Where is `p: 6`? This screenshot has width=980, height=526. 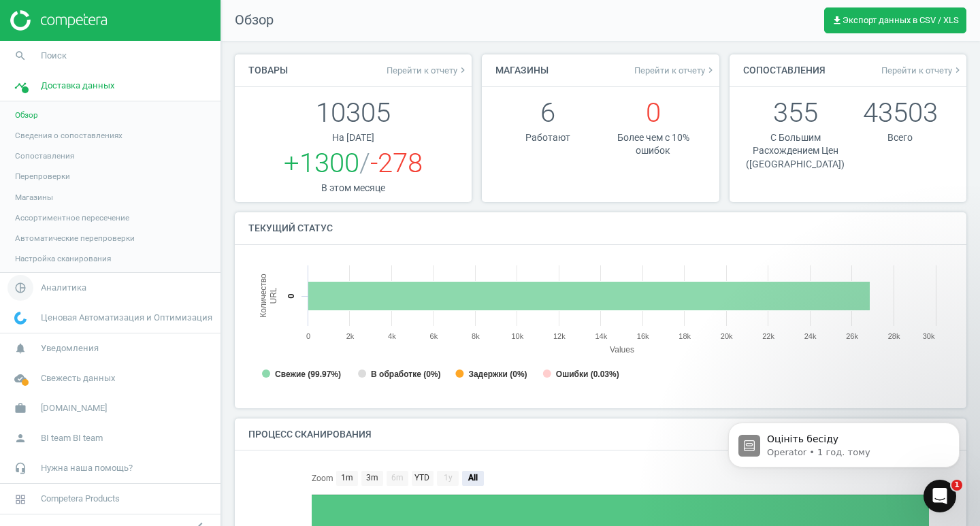 p: 6 is located at coordinates (548, 112).